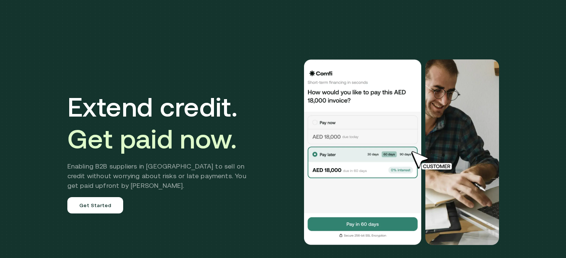 Image resolution: width=566 pixels, height=258 pixels. What do you see at coordinates (95, 206) in the screenshot?
I see `a: Get Started` at bounding box center [95, 206].